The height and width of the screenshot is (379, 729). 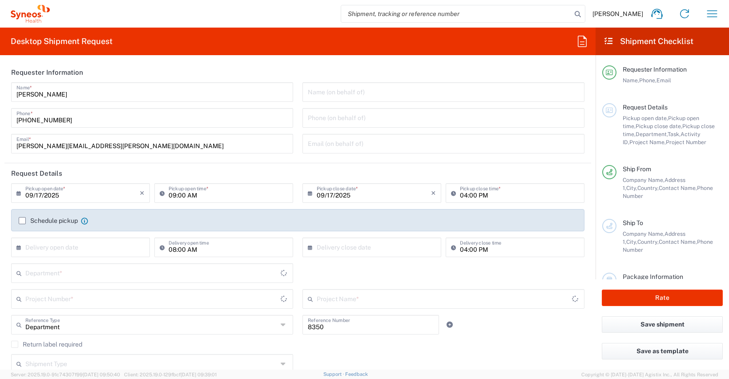 I want to click on input: Shipment, tracking or reference number, so click(x=457, y=14).